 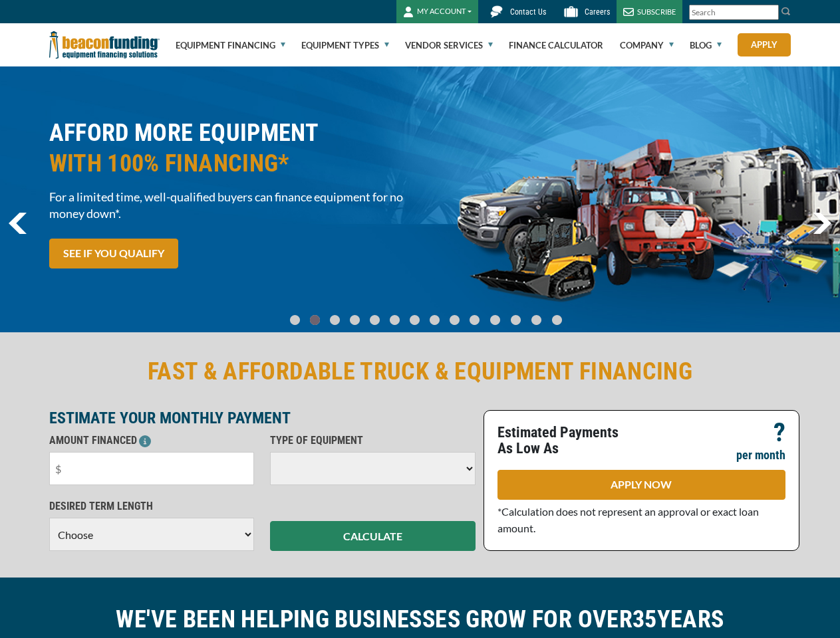 I want to click on p: TYPE OF EQUIPMENT, so click(x=373, y=441).